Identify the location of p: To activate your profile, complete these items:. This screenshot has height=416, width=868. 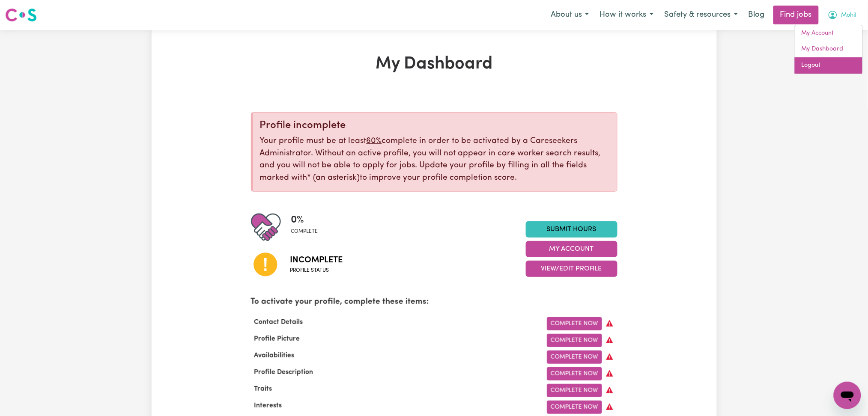
(434, 302).